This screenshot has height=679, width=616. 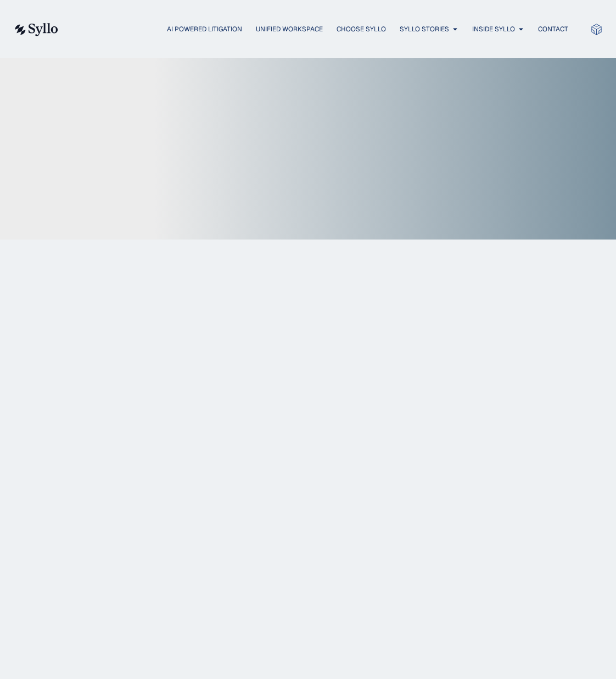 What do you see at coordinates (493, 29) in the screenshot?
I see `span: Inside Syllo` at bounding box center [493, 29].